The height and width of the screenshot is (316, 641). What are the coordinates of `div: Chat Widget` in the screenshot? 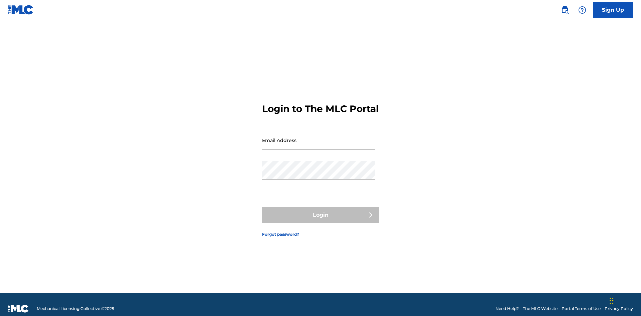 It's located at (624, 300).